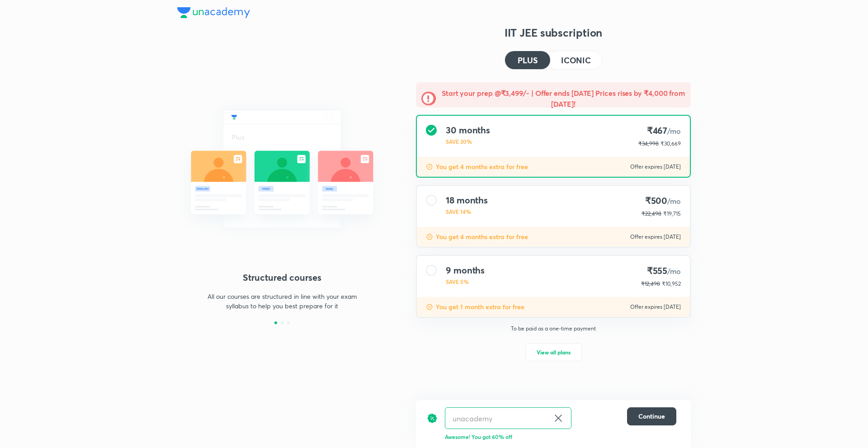 Image resolution: width=868 pixels, height=448 pixels. What do you see at coordinates (651, 416) in the screenshot?
I see `button: Continue` at bounding box center [651, 416].